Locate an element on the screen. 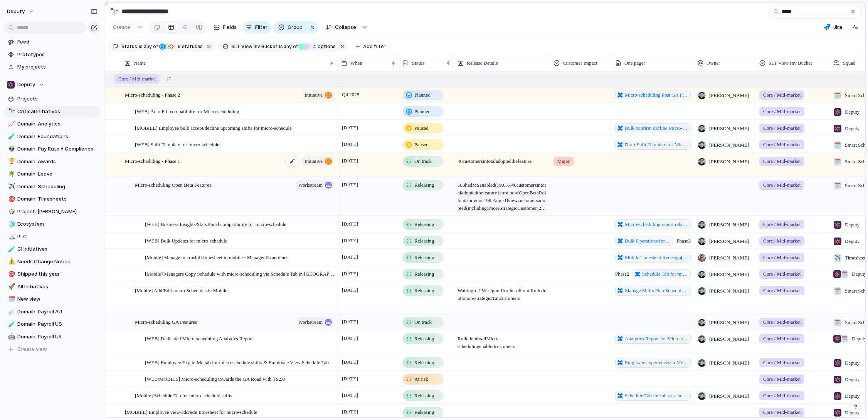  a: 🧪Domain: Payroll US is located at coordinates (52, 324).